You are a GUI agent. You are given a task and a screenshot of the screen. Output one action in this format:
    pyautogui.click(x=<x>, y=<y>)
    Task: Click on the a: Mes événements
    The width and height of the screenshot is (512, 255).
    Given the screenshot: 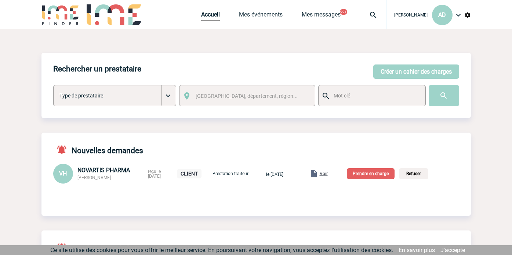 What is the action you would take?
    pyautogui.click(x=260, y=16)
    